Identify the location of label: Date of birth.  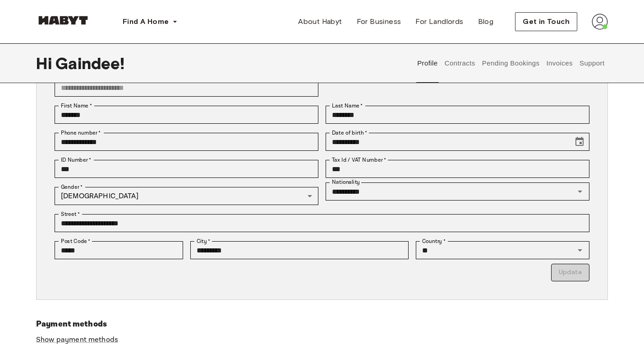
(350, 133).